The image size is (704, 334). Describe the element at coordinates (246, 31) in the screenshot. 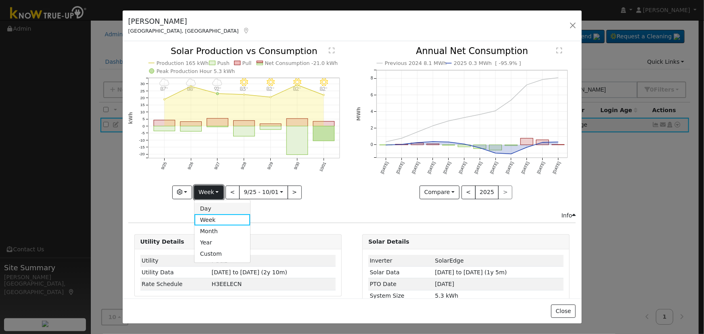

I see `a: Map` at that location.